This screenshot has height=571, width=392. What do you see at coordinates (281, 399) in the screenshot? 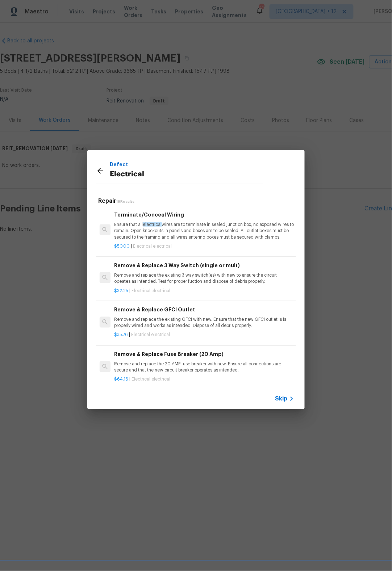
I see `span: Skip` at bounding box center [281, 399].